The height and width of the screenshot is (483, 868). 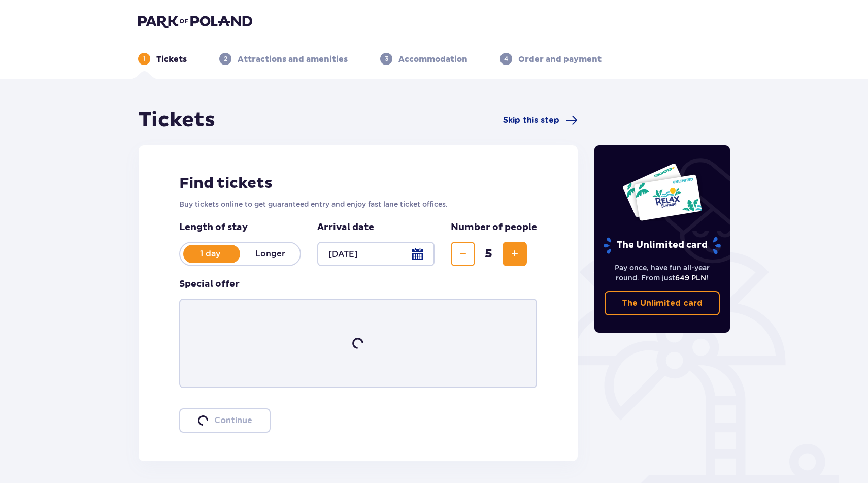 I want to click on p: Arrival date, so click(x=345, y=227).